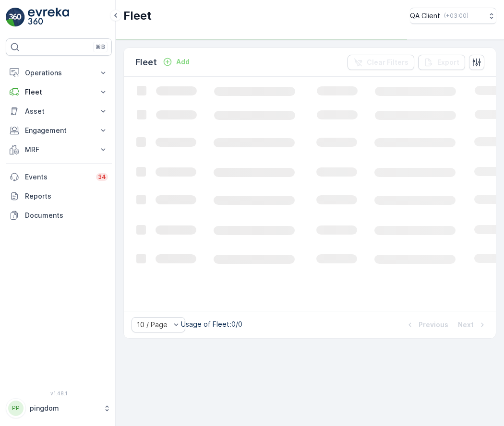 The image size is (504, 426). What do you see at coordinates (58, 393) in the screenshot?
I see `span: v 1.48.1` at bounding box center [58, 393].